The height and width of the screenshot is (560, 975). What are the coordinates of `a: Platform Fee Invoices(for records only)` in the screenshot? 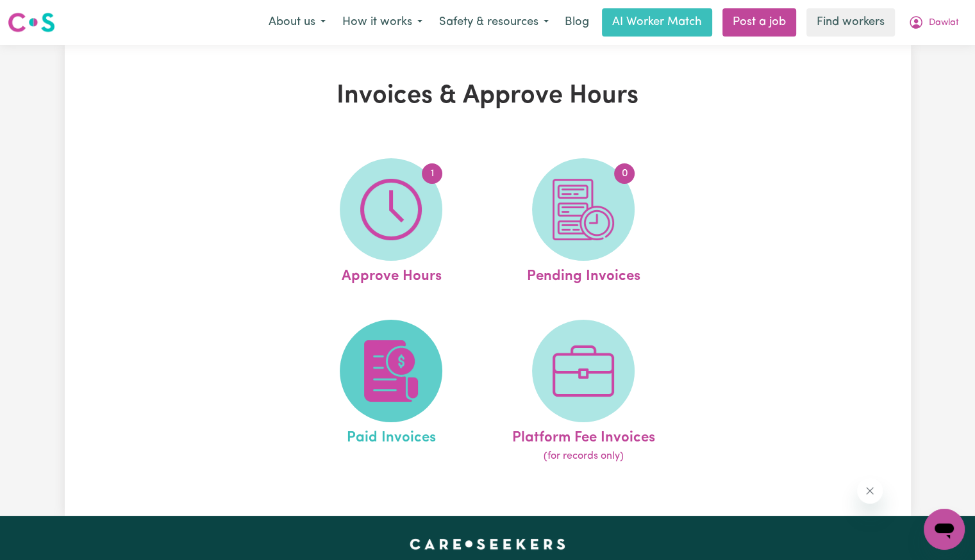 It's located at (583, 392).